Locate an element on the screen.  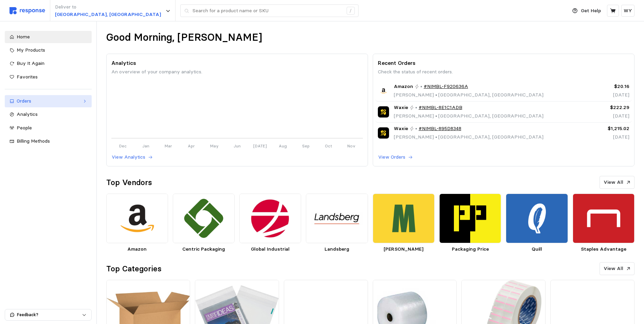
a: #NIMBL-8E1C1ADB is located at coordinates (440, 107).